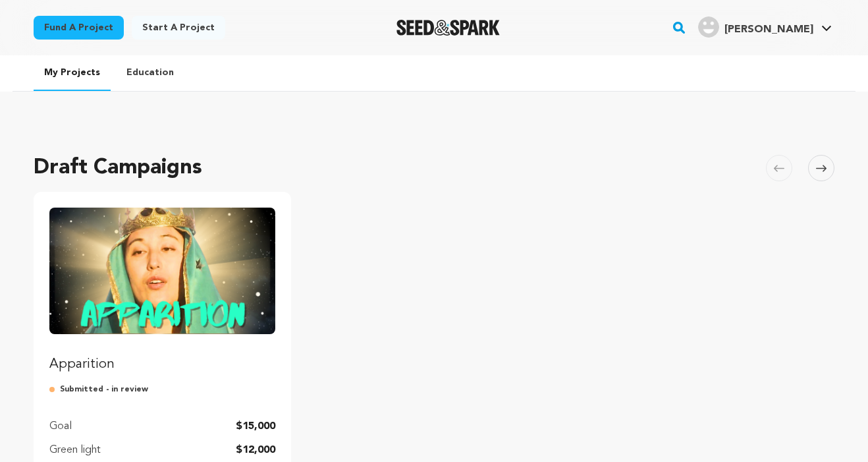 Image resolution: width=868 pixels, height=462 pixels. I want to click on h2: Draft Campaigns, so click(118, 168).